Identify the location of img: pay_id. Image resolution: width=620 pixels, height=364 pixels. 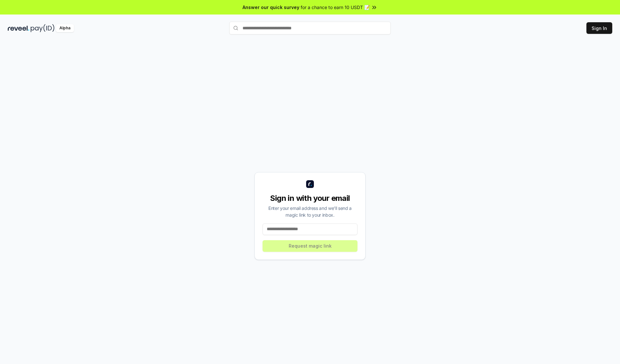
(43, 28).